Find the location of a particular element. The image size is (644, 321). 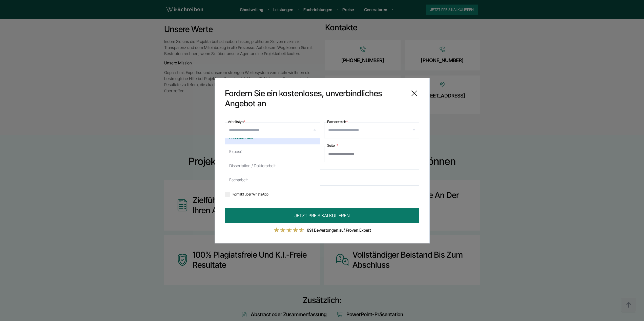

label: Arbeitstyp is located at coordinates (236, 122).